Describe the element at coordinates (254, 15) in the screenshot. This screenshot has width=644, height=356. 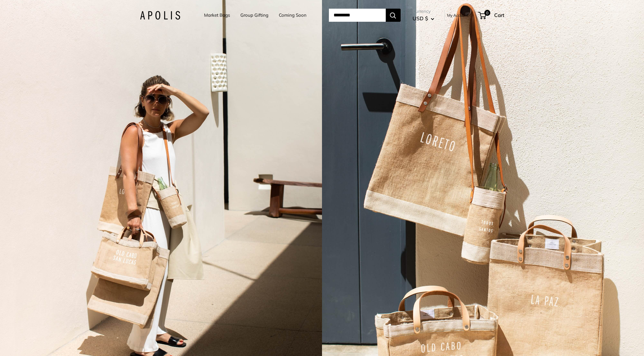
I see `a: Group Gifting` at that location.